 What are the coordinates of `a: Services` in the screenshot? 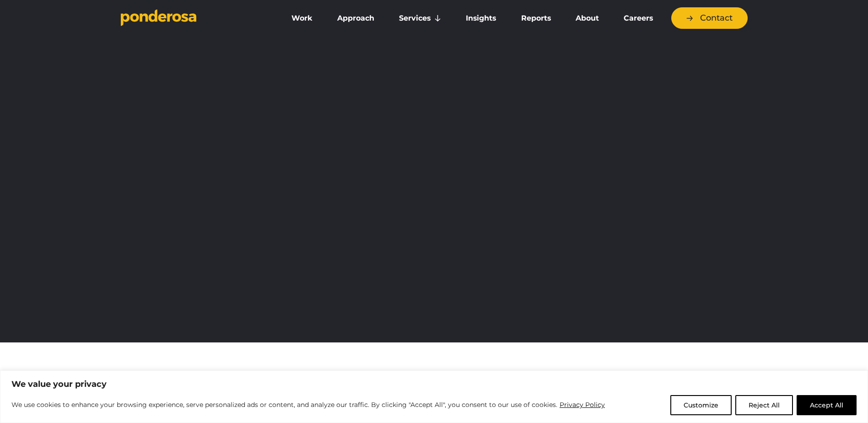 It's located at (420, 18).